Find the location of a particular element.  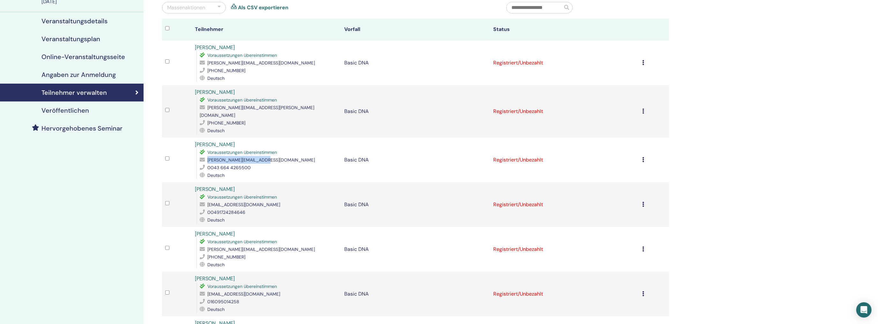

span: 016095014258 is located at coordinates (223, 302).